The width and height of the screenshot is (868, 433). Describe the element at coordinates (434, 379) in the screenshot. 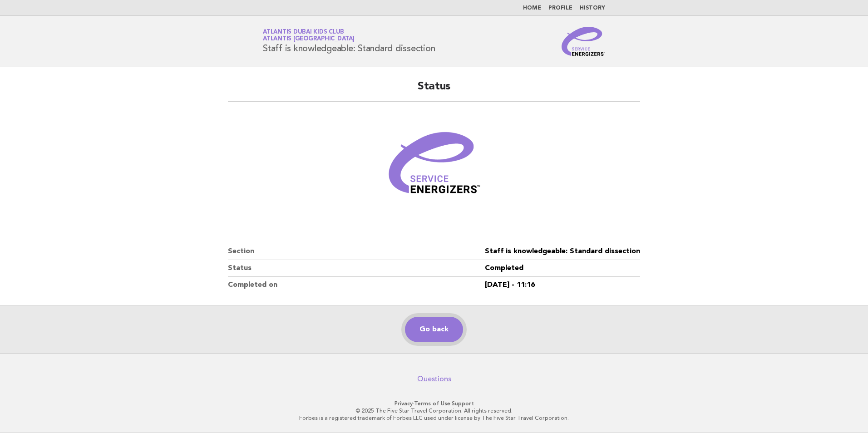

I see `a: Questions` at that location.